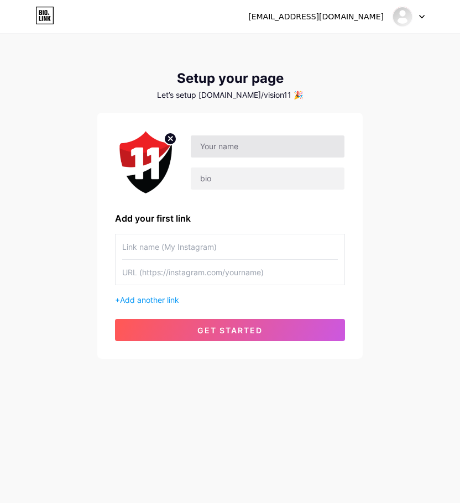 The height and width of the screenshot is (503, 460). I want to click on span: Add another link, so click(149, 299).